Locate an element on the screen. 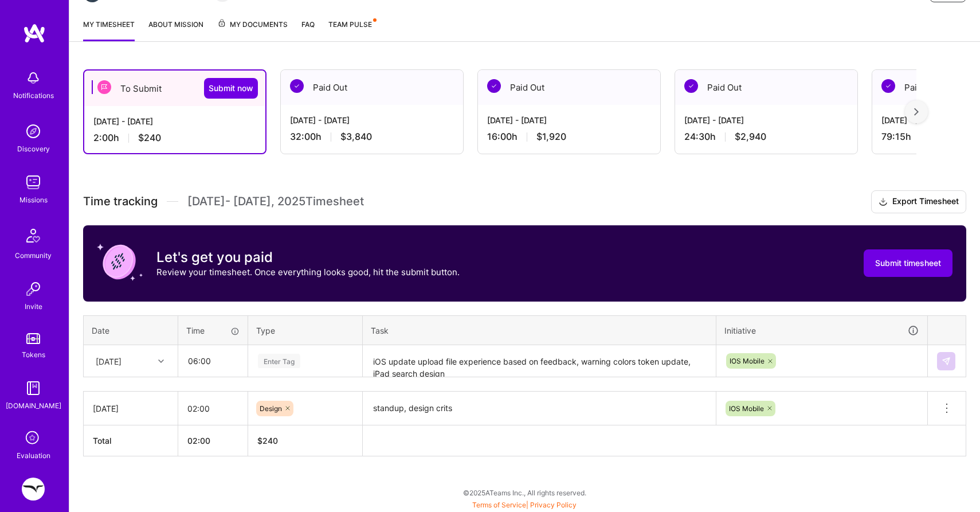 Image resolution: width=980 pixels, height=512 pixels. div: Tokens is located at coordinates (33, 354).